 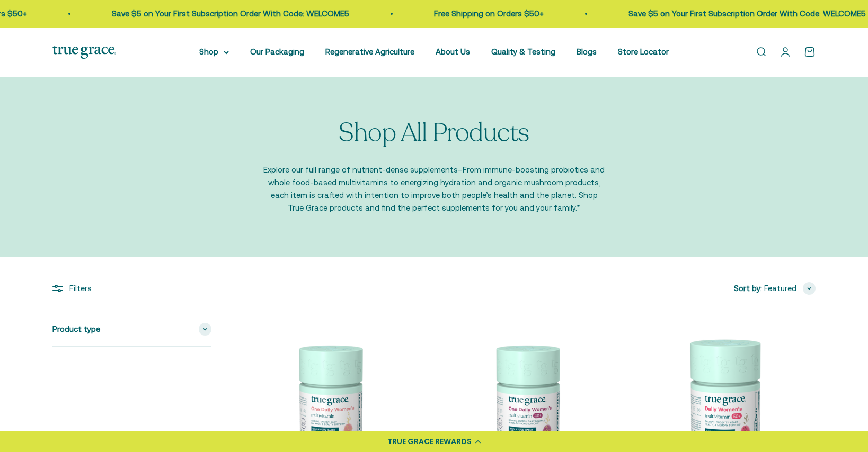 I want to click on a: Free Shipping on Orders $50+, so click(x=489, y=13).